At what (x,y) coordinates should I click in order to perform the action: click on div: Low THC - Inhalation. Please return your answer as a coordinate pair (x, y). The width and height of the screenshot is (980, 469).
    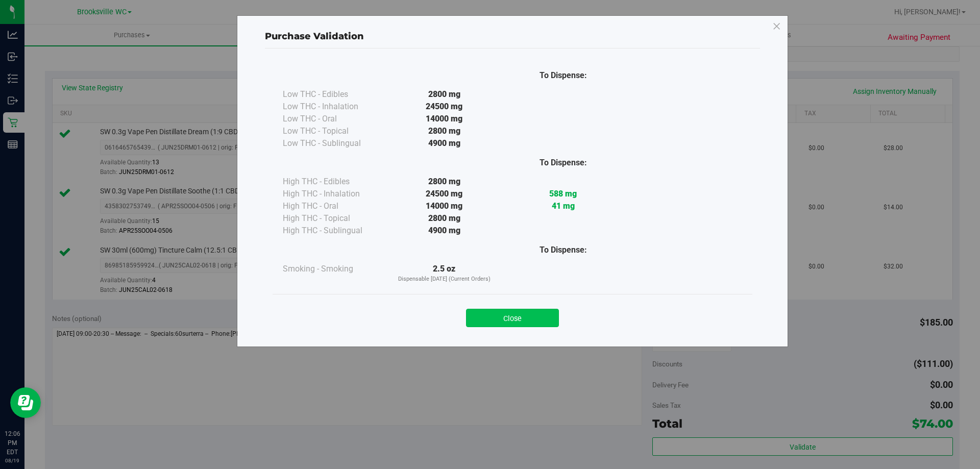
    Looking at the image, I should click on (334, 107).